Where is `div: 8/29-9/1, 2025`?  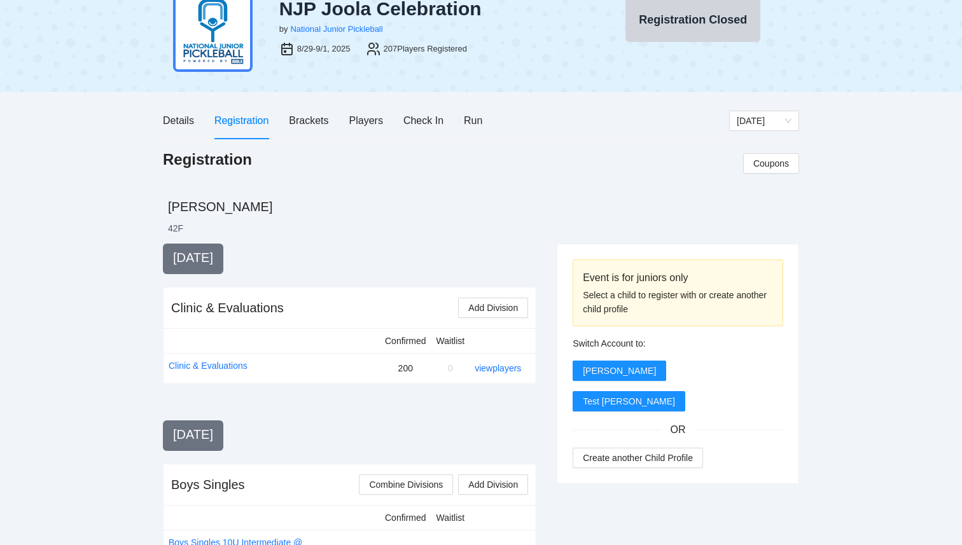 div: 8/29-9/1, 2025 is located at coordinates (324, 49).